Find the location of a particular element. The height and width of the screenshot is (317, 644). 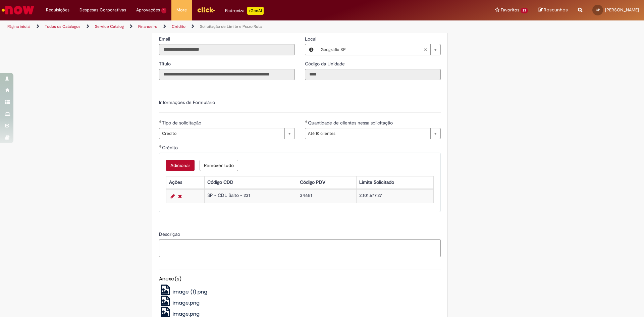

a: image.png is located at coordinates (180, 302).